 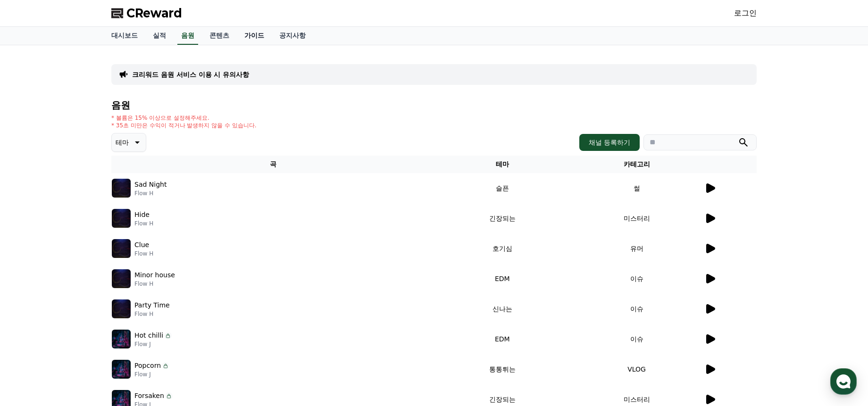 What do you see at coordinates (33, 317) in the screenshot?
I see `span: 홈` at bounding box center [33, 317].